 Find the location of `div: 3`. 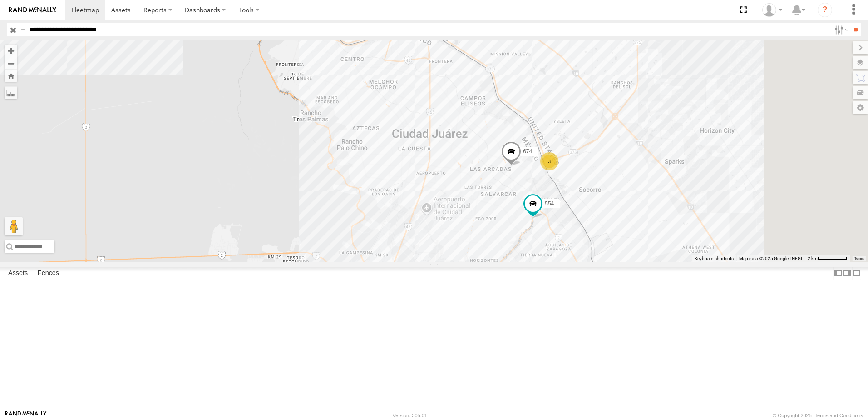

div: 3 is located at coordinates (549, 161).